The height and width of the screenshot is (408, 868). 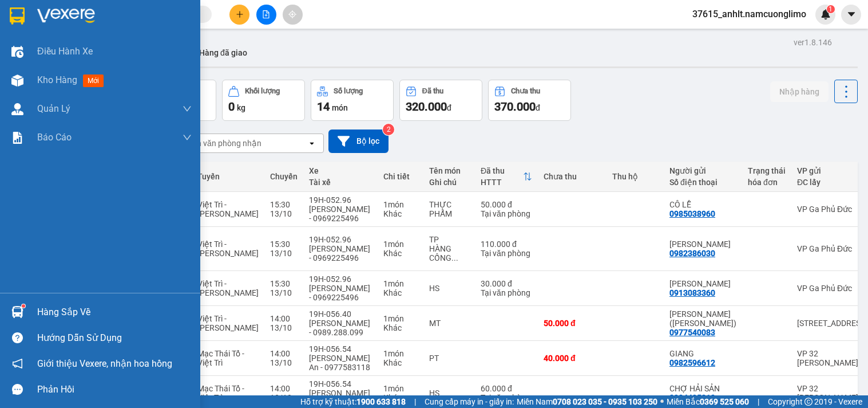 What do you see at coordinates (809, 401) in the screenshot?
I see `span: copyright` at bounding box center [809, 401].